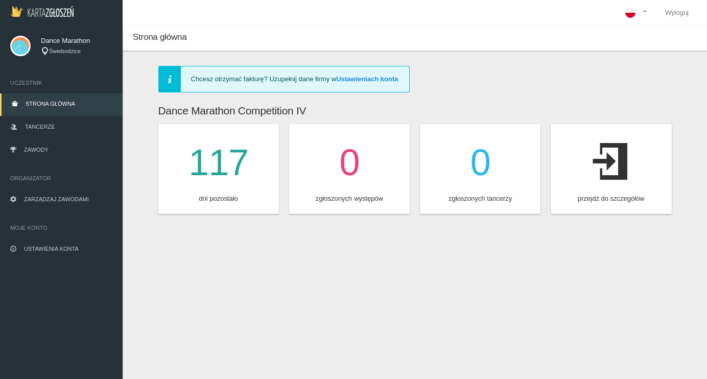 This screenshot has height=379, width=707. Describe the element at coordinates (61, 178) in the screenshot. I see `span: Organizator` at that location.